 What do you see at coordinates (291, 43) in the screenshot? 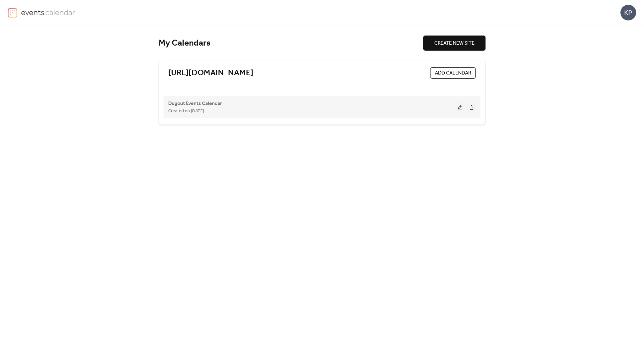
I see `div: My Calendars` at bounding box center [291, 43].